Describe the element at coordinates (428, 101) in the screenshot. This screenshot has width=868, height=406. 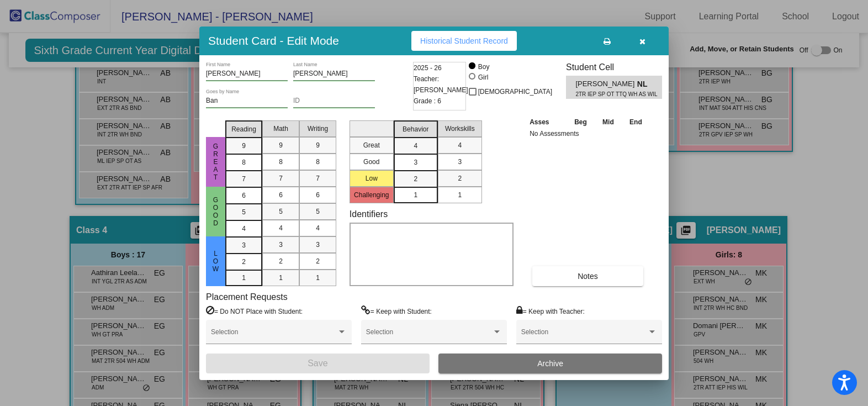
I see `span: Grade : 6` at that location.